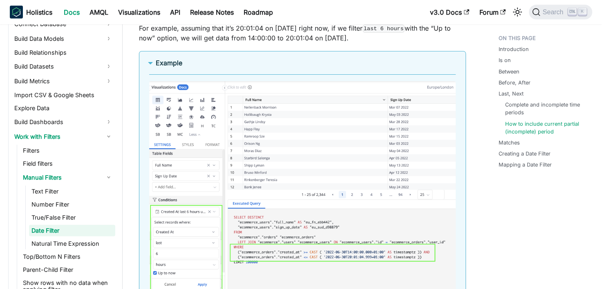 This screenshot has width=602, height=289. I want to click on a: Release Notes, so click(212, 12).